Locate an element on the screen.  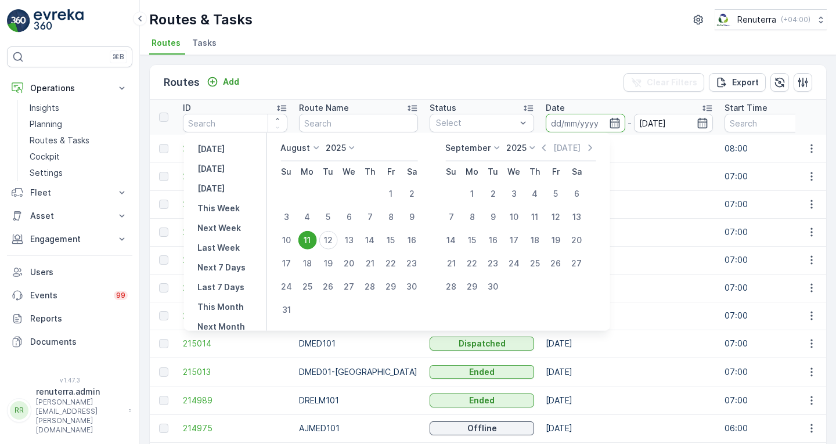
p: Export is located at coordinates (745, 82).